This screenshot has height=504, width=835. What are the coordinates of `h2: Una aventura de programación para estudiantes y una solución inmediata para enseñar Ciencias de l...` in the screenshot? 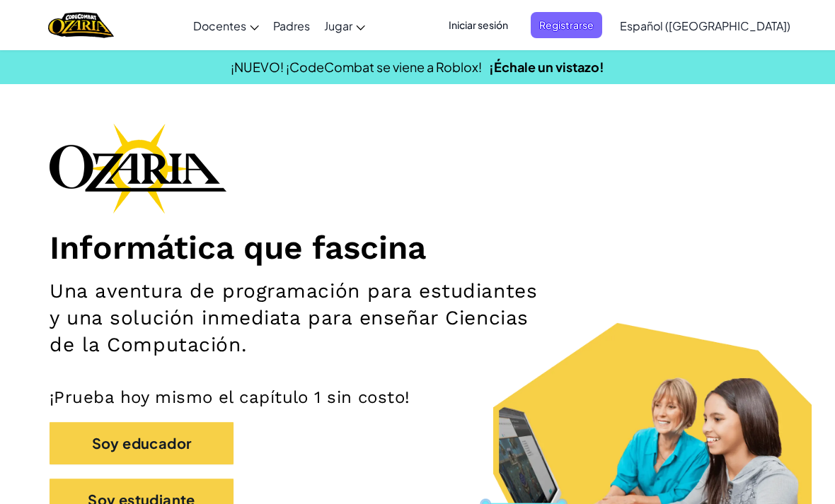 It's located at (296, 319).